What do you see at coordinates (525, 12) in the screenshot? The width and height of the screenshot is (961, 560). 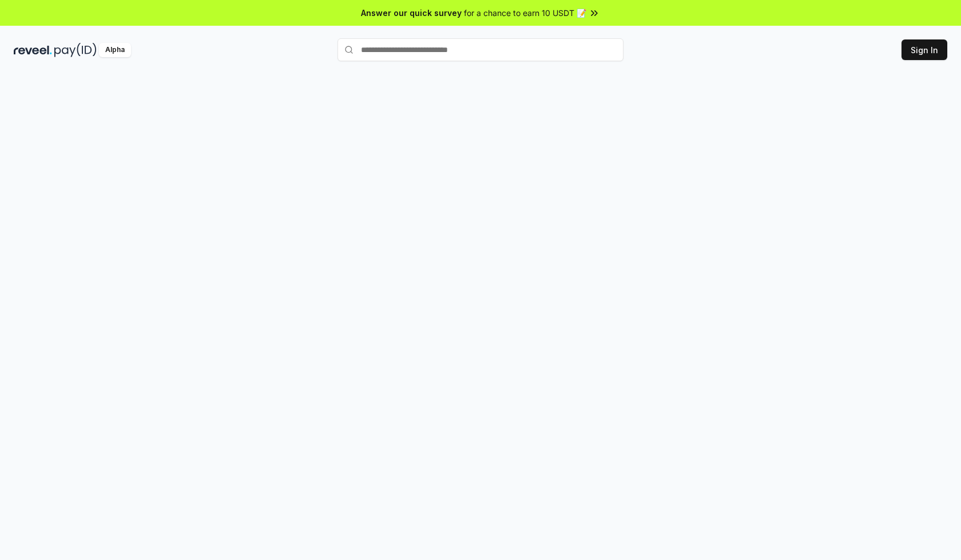 I see `span: for a chance to earn 10 USDT 📝` at bounding box center [525, 12].